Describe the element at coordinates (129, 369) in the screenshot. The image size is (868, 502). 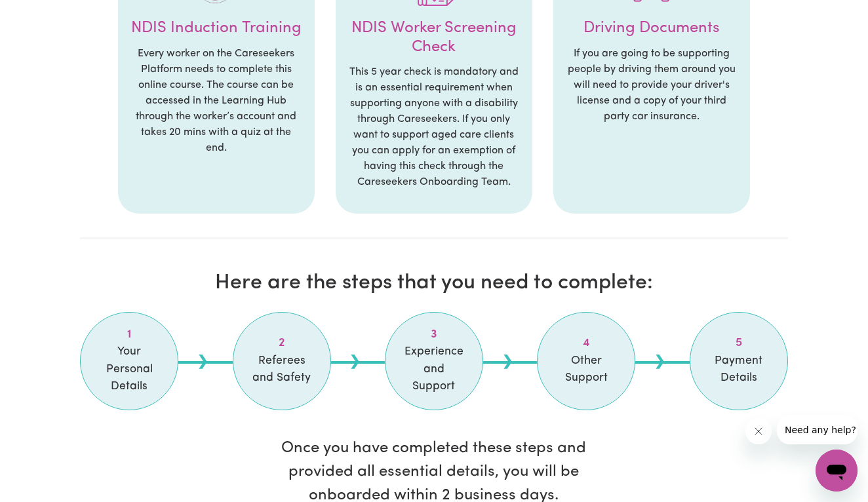
I see `span: Your Personal Details` at that location.